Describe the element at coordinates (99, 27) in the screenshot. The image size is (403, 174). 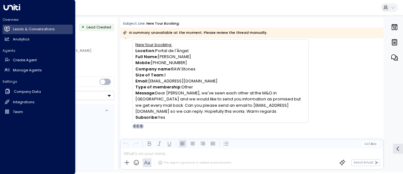
I see `span: Lead Created` at that location.